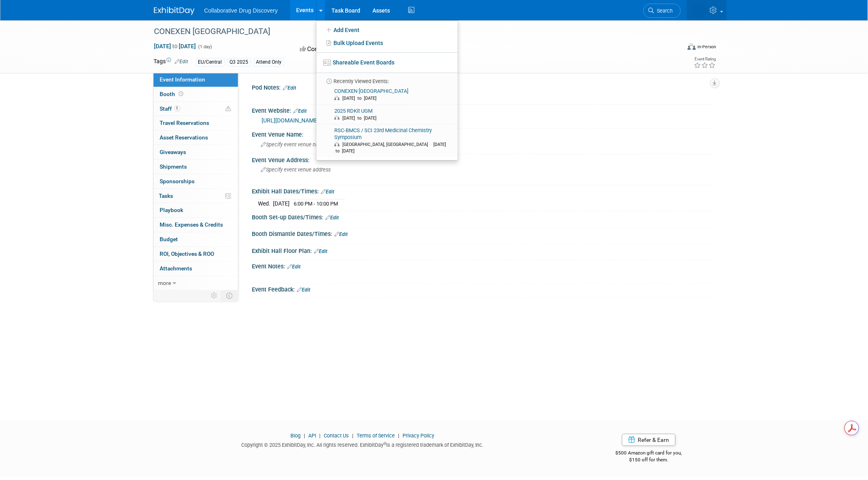 Image resolution: width=868 pixels, height=480 pixels. Describe the element at coordinates (229, 109) in the screenshot. I see `span: Potential Scheduling Conflict -- at least one attendee is tagged in another overlapping event.` at that location.